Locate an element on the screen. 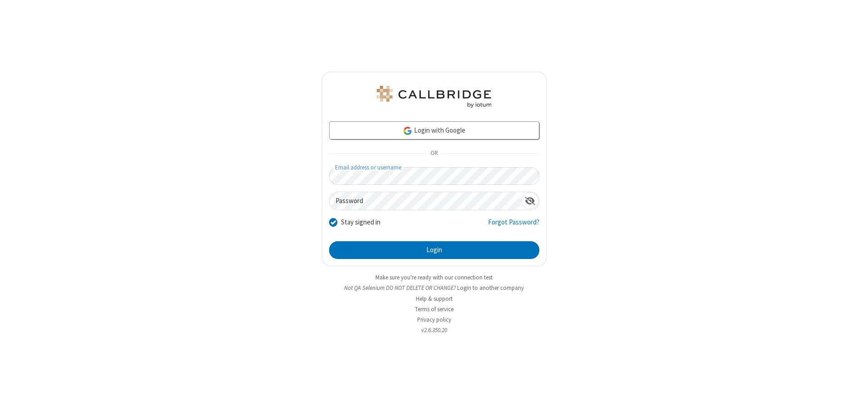 The height and width of the screenshot is (413, 868). span: OR is located at coordinates (434, 153).